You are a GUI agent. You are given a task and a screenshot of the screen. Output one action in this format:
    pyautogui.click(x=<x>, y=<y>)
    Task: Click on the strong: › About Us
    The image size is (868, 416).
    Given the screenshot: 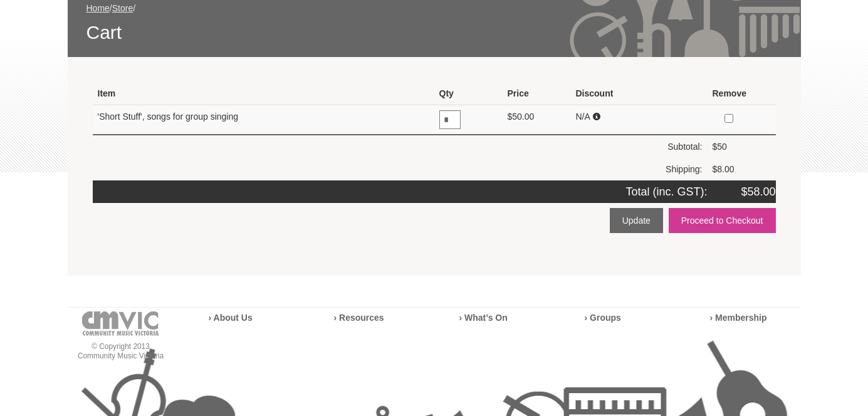 What is the action you would take?
    pyautogui.click(x=231, y=318)
    